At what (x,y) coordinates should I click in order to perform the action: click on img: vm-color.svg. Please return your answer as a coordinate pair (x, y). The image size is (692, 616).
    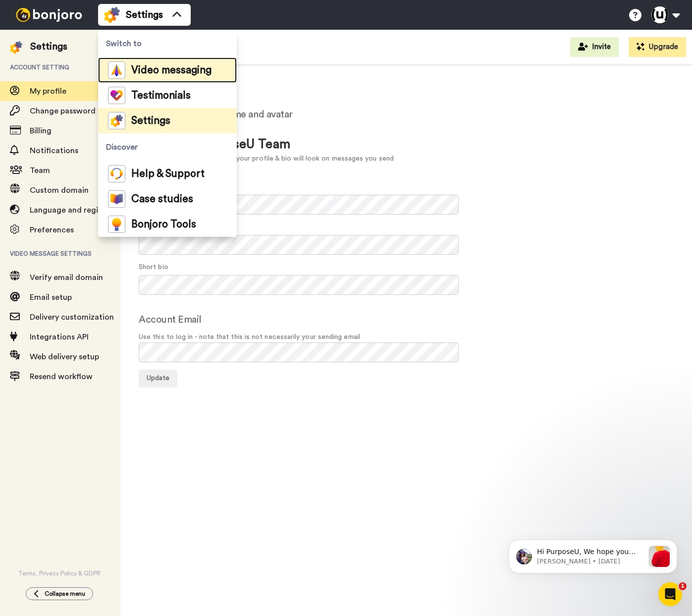
    Looking at the image, I should click on (117, 70).